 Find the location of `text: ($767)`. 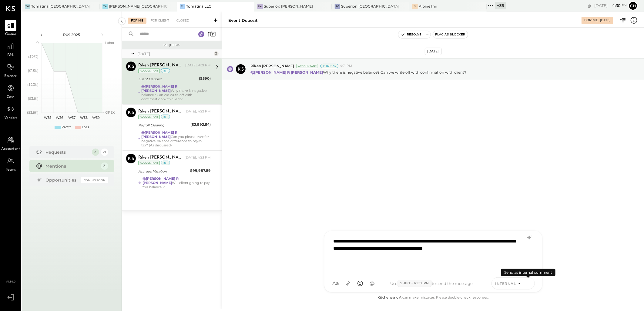

text: ($767) is located at coordinates (33, 57).